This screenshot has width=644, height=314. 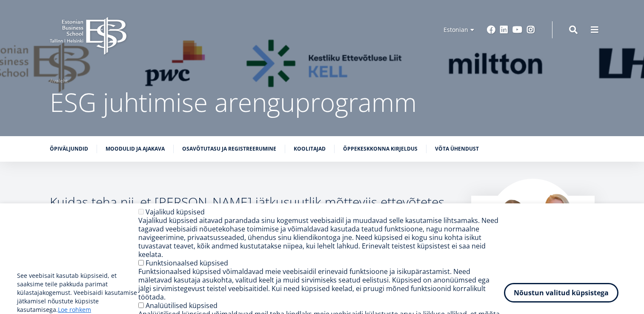 What do you see at coordinates (321, 284) in the screenshot?
I see `div: Funktsionaalsed küpsised võimaldavad meie veebisaidil erinevaid funktsioone ja isikupärastamist. ...` at bounding box center [321, 284].